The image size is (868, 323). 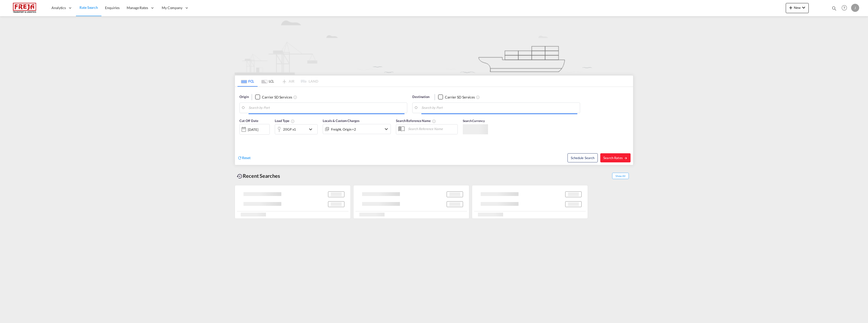 I want to click on img: 586607c025bf11f083711d99603023e7.png, so click(x=24, y=8).